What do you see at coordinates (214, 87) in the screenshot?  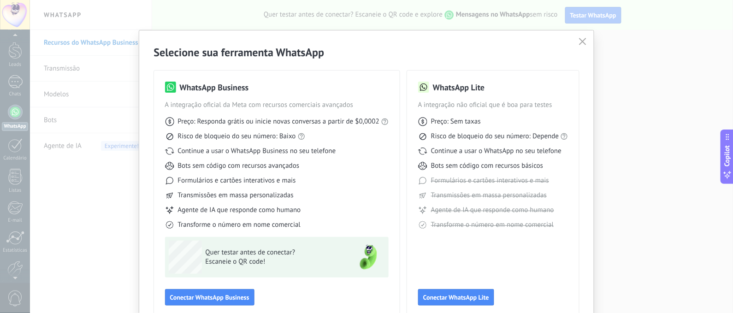 I see `h3: WhatsApp Business` at bounding box center [214, 87].